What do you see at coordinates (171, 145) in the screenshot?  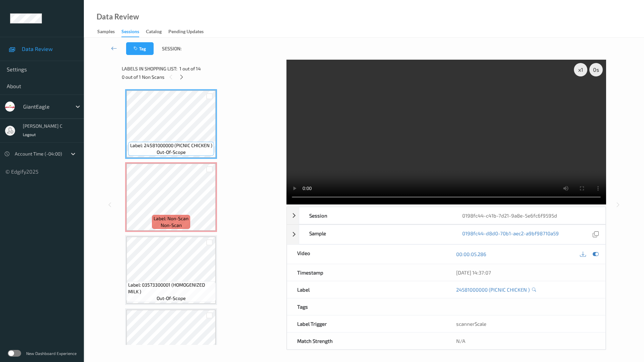 I see `span: Label: 24581000000 (PICNIC CHICKEN )` at bounding box center [171, 145].